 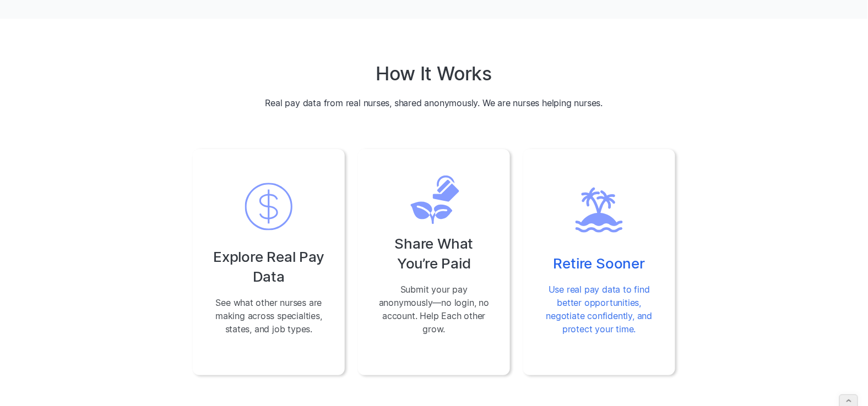 What do you see at coordinates (434, 262) in the screenshot?
I see `a: Share What You’re PaidSubmit your pay anonymously—no login, no account. Help Each other grow.` at bounding box center [434, 262].